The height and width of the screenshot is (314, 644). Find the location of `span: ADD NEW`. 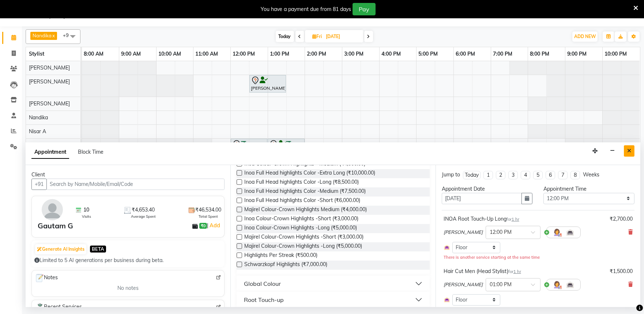

span: ADD NEW is located at coordinates (585, 36).